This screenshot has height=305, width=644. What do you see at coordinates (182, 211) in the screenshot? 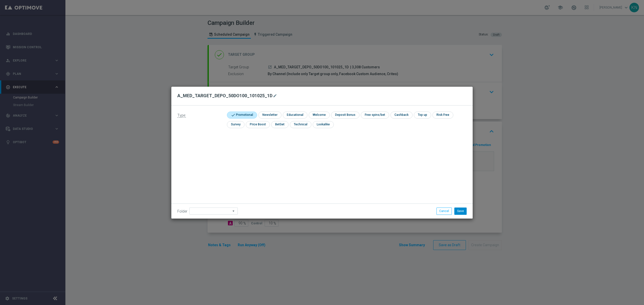
I see `label: Folder` at bounding box center [182, 211].